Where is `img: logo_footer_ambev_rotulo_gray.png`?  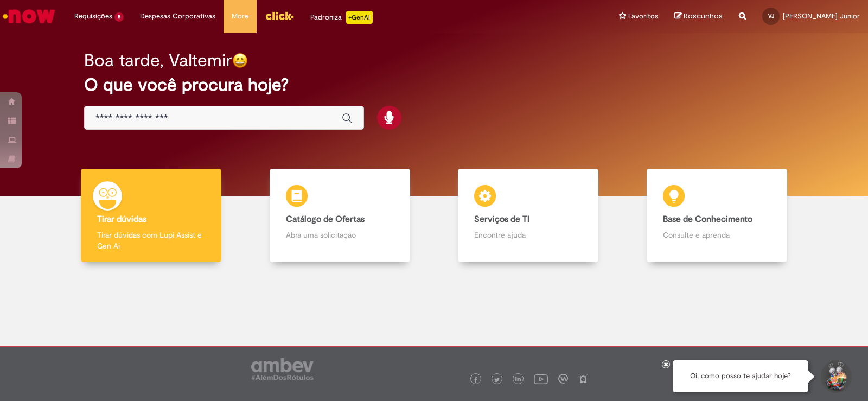 img: logo_footer_ambev_rotulo_gray.png is located at coordinates (282, 368).